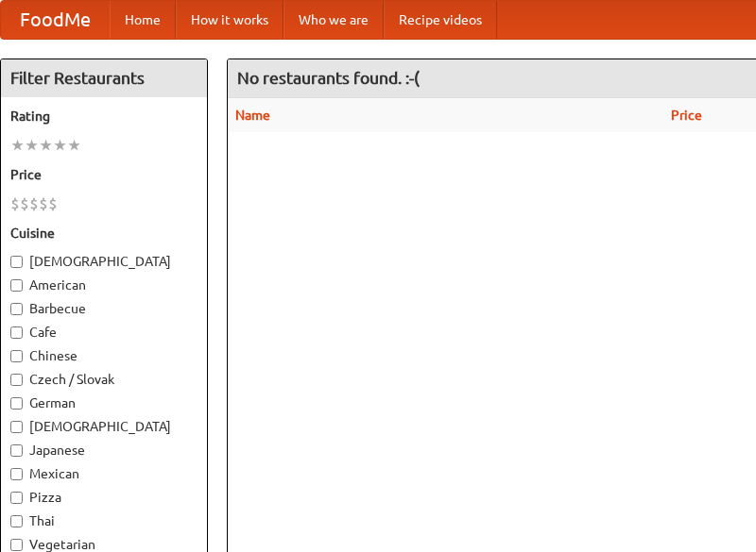  I want to click on label: Cafe, so click(104, 333).